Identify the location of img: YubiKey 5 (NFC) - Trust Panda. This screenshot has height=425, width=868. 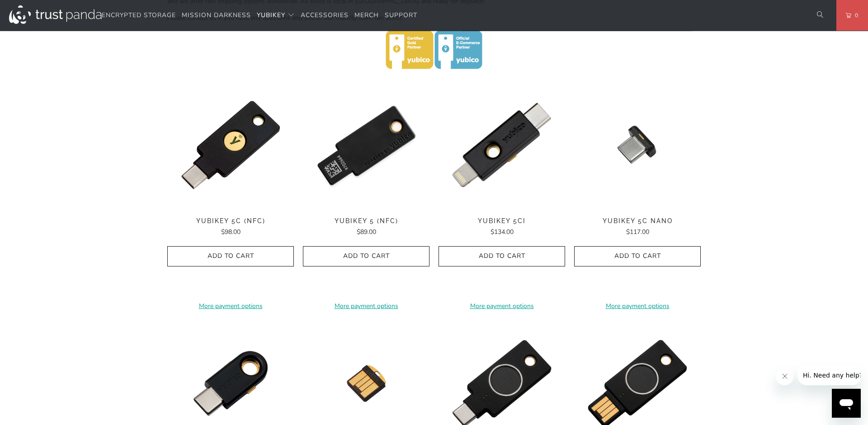
(366, 145).